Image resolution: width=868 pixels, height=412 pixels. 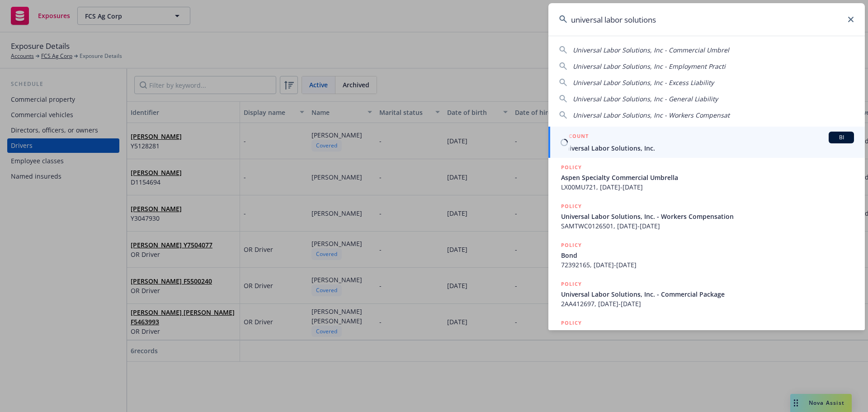 What do you see at coordinates (707, 333) in the screenshot?
I see `a: POLICYUniversal Labor Solutions, Inc - Workers Compensation` at bounding box center [707, 333].